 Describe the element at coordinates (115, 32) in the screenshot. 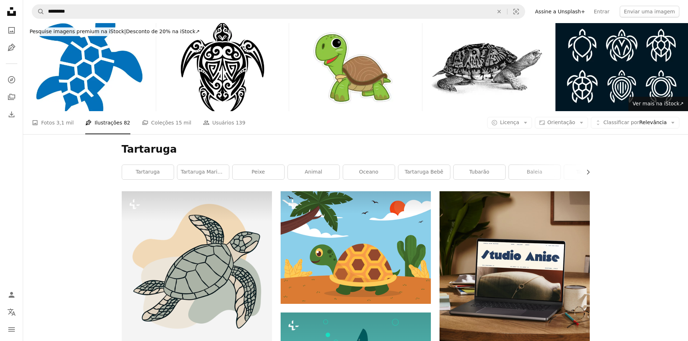

I see `a: Pesquise imagens premium na iStock|Desconto de 20% na iStock↗` at that location.